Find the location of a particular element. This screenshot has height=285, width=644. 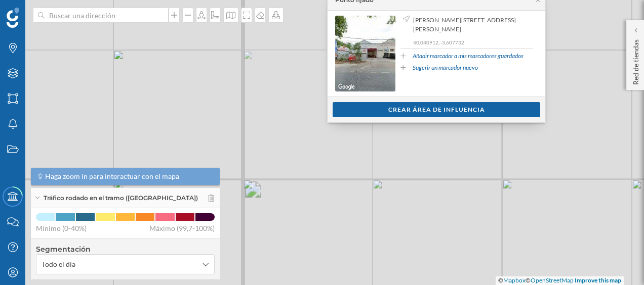

a: Sugerir un marcador nuevo is located at coordinates (445, 68).